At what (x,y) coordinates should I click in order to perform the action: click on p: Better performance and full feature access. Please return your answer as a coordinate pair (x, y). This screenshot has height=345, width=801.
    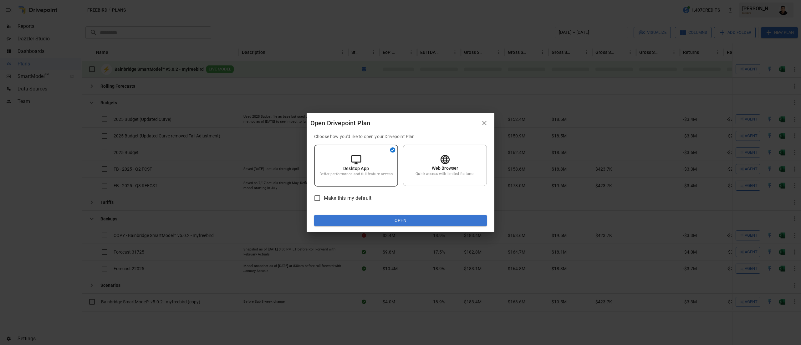
    Looking at the image, I should click on (356, 174).